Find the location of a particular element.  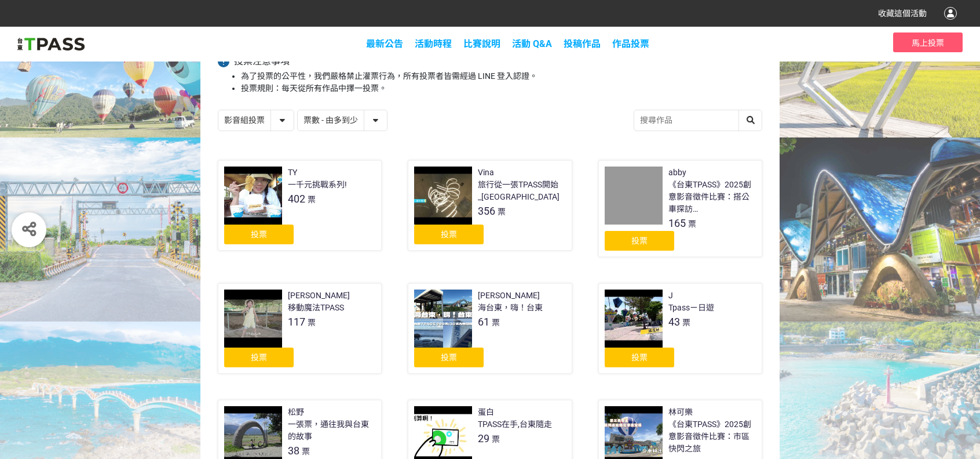

a: 活動 Q&A is located at coordinates (531, 44).